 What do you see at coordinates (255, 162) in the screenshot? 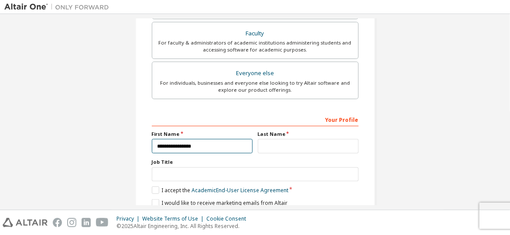
I see `label: Job Title` at bounding box center [255, 162].